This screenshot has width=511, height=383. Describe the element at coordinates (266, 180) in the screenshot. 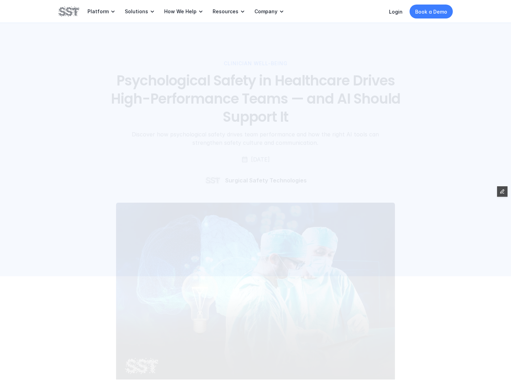

I see `p: Surgical Safety Technologies` at that location.